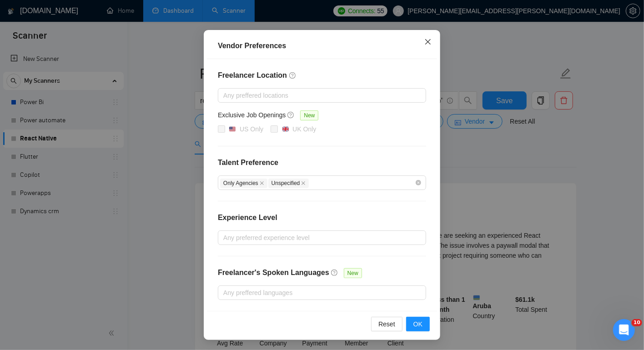  What do you see at coordinates (418, 324) in the screenshot?
I see `button: OK` at bounding box center [418, 324].